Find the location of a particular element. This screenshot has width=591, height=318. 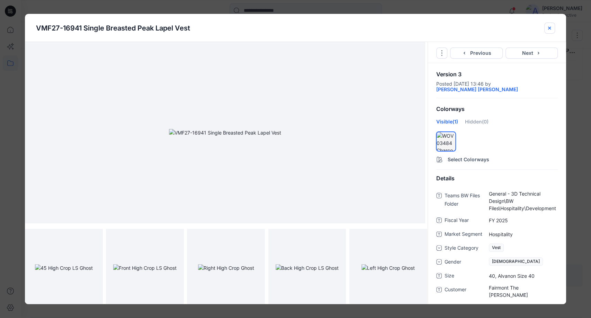

img: 45 High Crop LS Ghost is located at coordinates (64, 267).